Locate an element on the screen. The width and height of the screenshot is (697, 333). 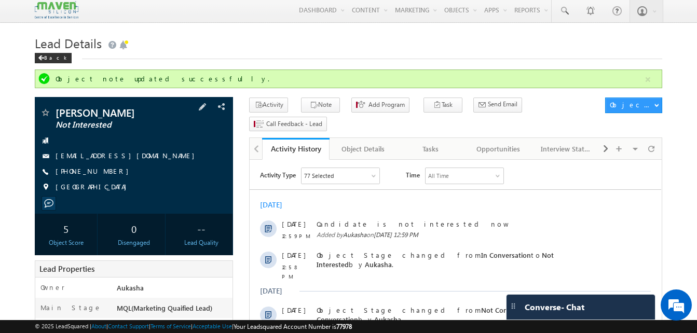
a: About is located at coordinates (99, 326).